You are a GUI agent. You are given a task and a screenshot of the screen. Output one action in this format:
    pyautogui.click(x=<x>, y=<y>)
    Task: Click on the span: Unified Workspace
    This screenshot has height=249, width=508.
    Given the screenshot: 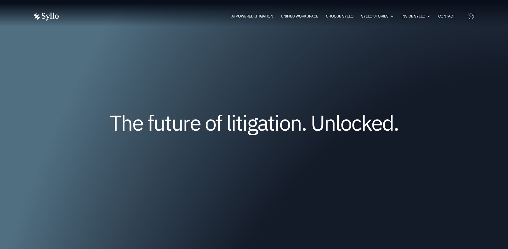 What is the action you would take?
    pyautogui.click(x=300, y=16)
    